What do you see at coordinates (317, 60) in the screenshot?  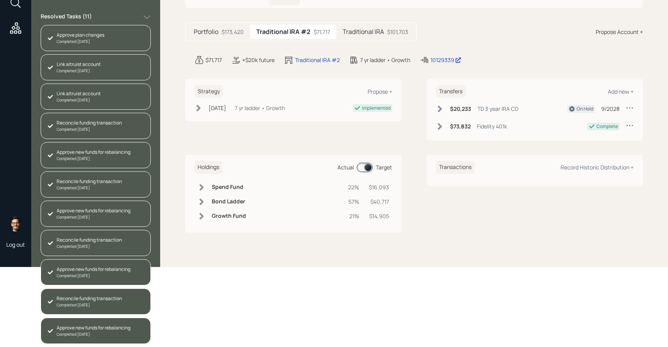 I see `div: Traditional IRA #2` at bounding box center [317, 60].